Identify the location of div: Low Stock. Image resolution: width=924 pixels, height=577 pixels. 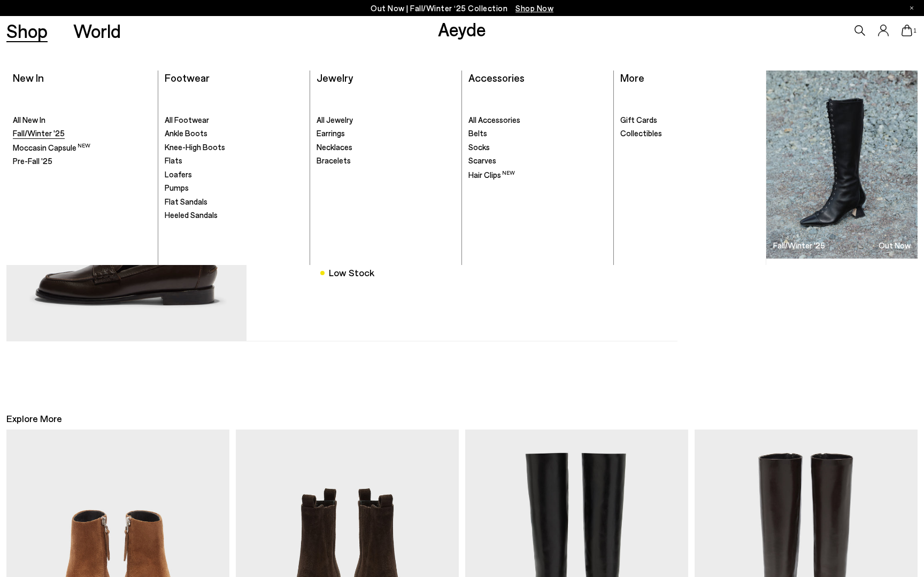
(351, 273).